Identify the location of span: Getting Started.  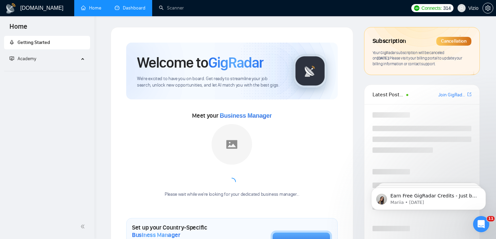
(34, 42).